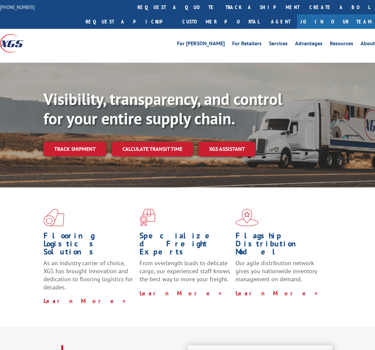  What do you see at coordinates (279, 45) in the screenshot?
I see `a: Services` at bounding box center [279, 45].